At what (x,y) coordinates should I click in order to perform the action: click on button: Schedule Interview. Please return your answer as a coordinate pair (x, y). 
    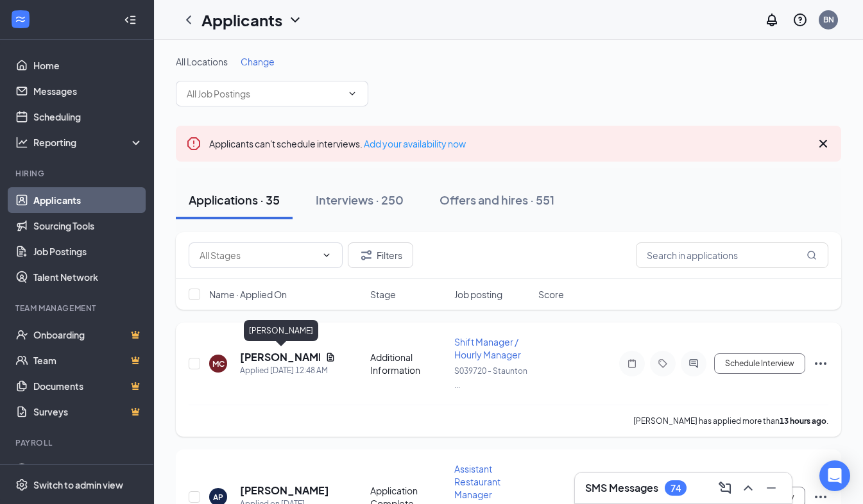
    Looking at the image, I should click on (760, 364).